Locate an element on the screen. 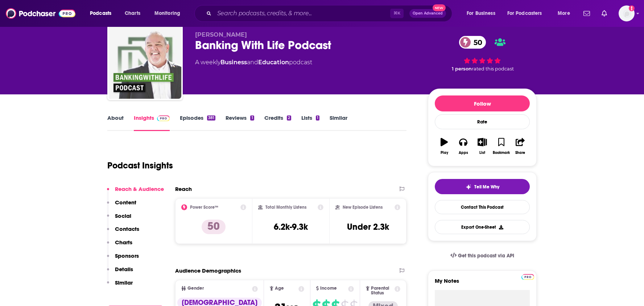  button: Export One-Sheet is located at coordinates (482, 227).